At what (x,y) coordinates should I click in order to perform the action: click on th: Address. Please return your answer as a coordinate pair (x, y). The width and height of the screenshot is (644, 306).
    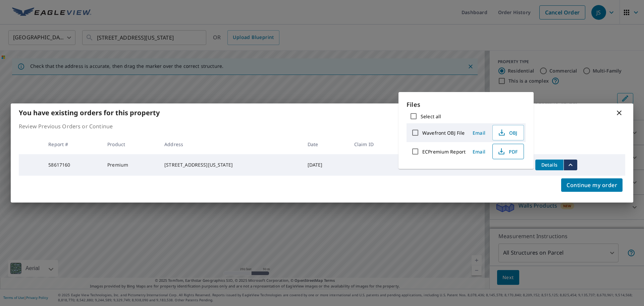
    Looking at the image, I should click on (230, 144).